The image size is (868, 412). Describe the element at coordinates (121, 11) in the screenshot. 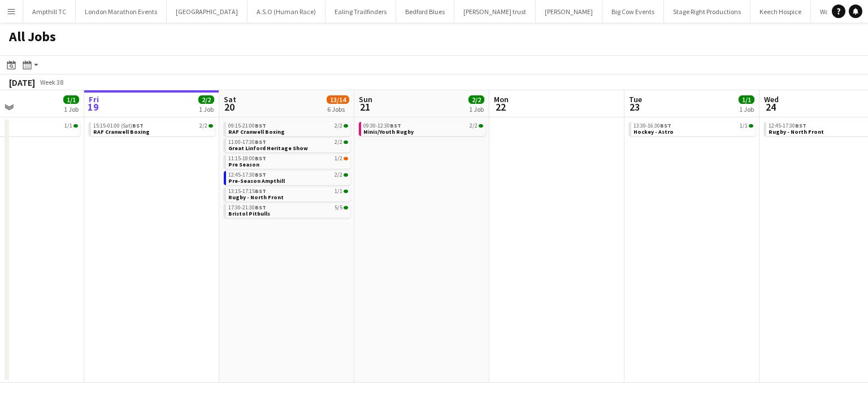

I see `button: London Marathon Events` at that location.